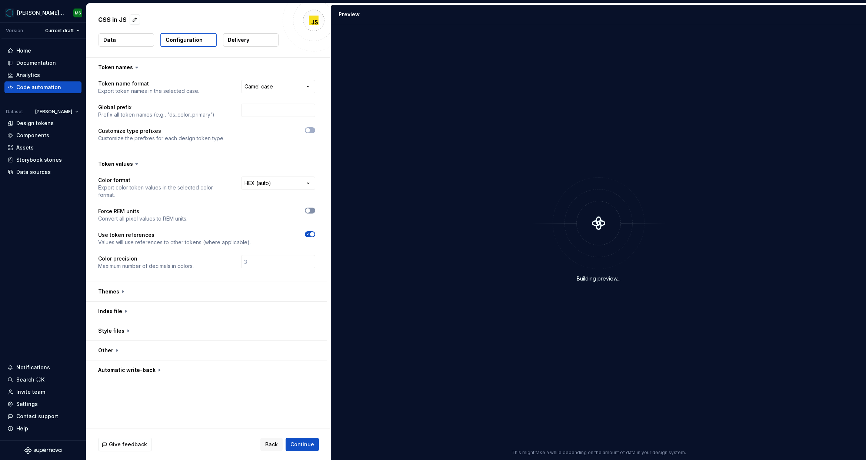 This screenshot has width=866, height=460. I want to click on p: This might take a while depending on the amount of data in your design system., so click(598, 453).